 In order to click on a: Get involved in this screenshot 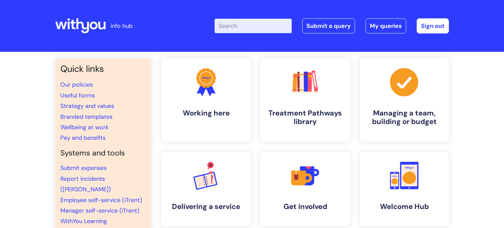, I will do `click(305, 189)`.